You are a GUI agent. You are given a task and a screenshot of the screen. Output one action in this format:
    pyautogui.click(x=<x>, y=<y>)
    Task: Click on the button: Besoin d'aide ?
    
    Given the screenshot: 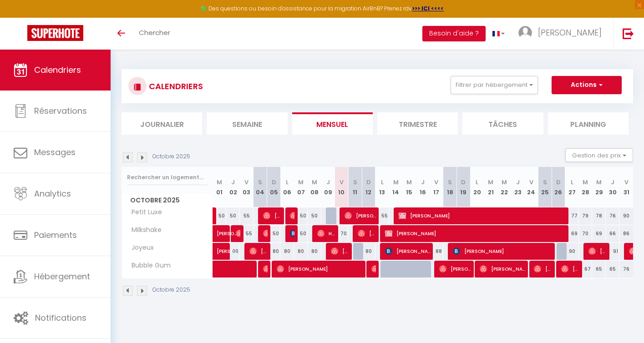 What is the action you would take?
    pyautogui.click(x=454, y=34)
    